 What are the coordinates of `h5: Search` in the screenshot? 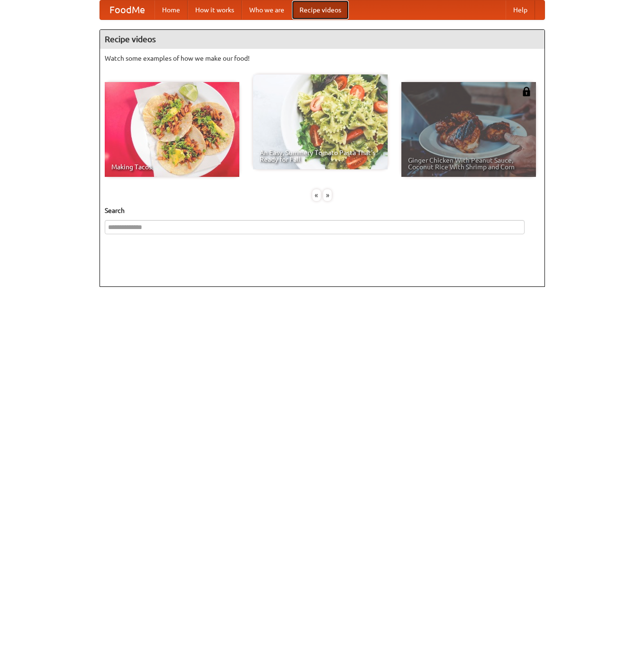 It's located at (322, 210).